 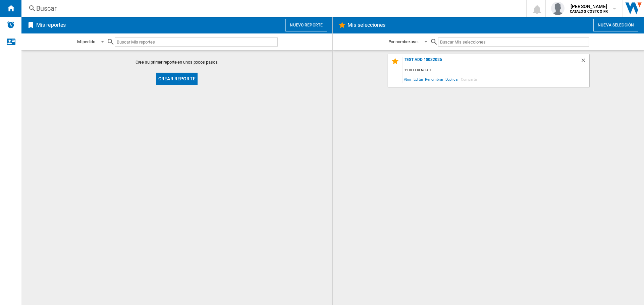 I want to click on span: Compartir, so click(x=469, y=79).